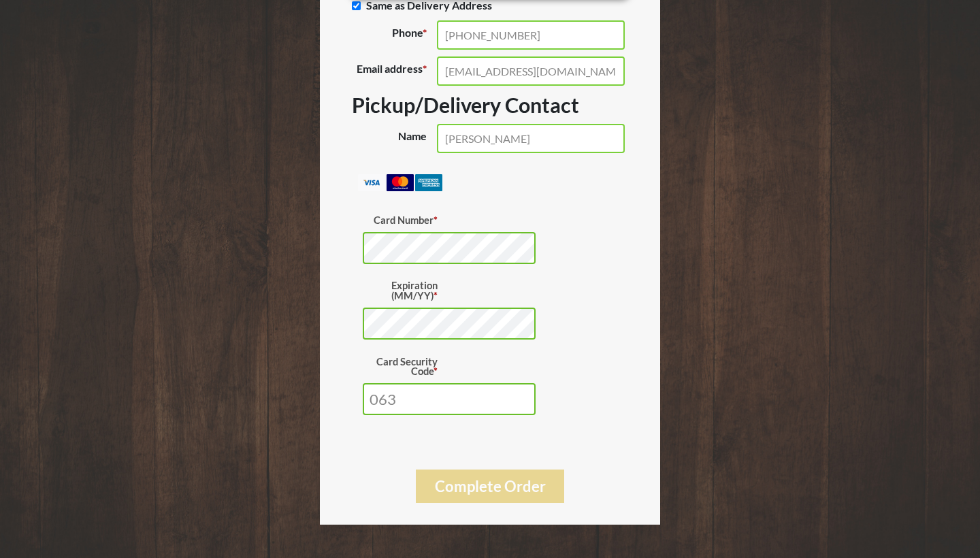 The image size is (980, 558). What do you see at coordinates (449, 399) in the screenshot?
I see `input: CSC` at bounding box center [449, 399].